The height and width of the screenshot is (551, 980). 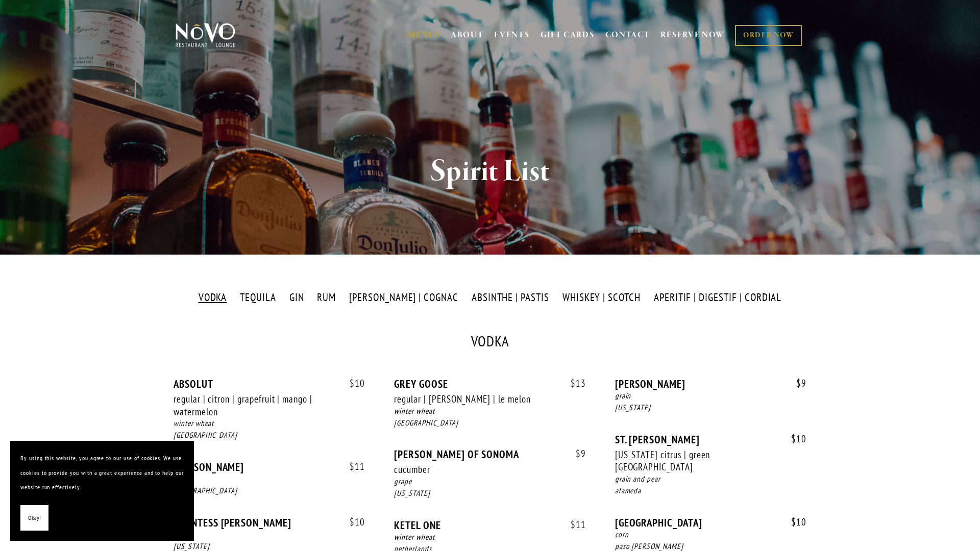 What do you see at coordinates (254, 405) in the screenshot?
I see `div: regular | citron | grapefruit | mango | watermelon` at bounding box center [254, 405].